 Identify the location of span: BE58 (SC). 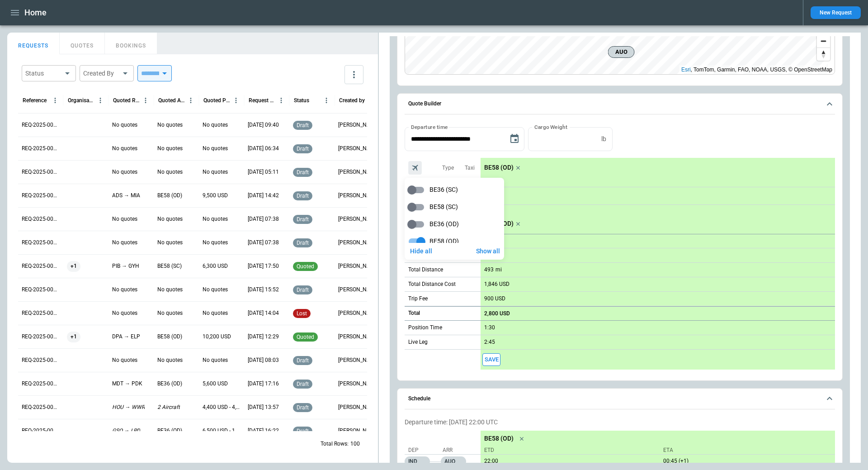
(444, 206).